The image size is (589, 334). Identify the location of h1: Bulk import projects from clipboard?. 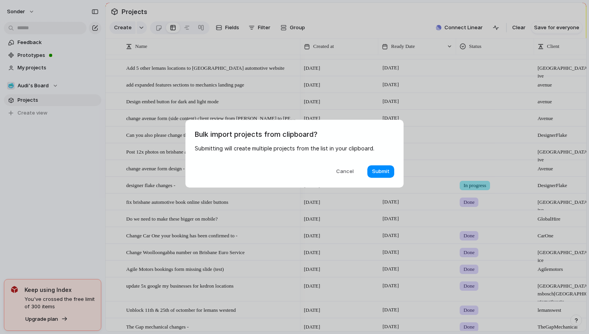
(295, 134).